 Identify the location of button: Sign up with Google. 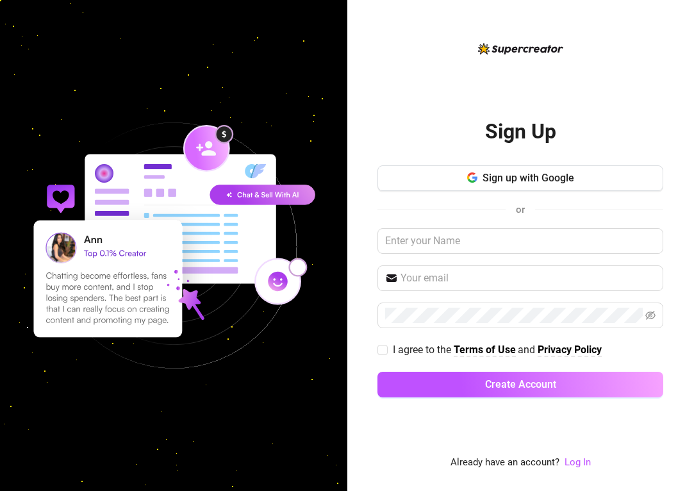
(520, 178).